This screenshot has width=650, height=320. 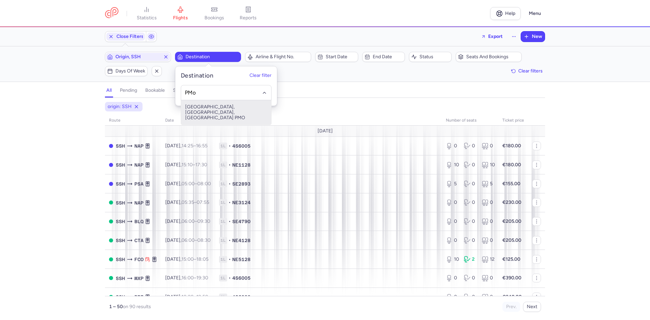 I want to click on strong: €240.00, so click(x=512, y=297).